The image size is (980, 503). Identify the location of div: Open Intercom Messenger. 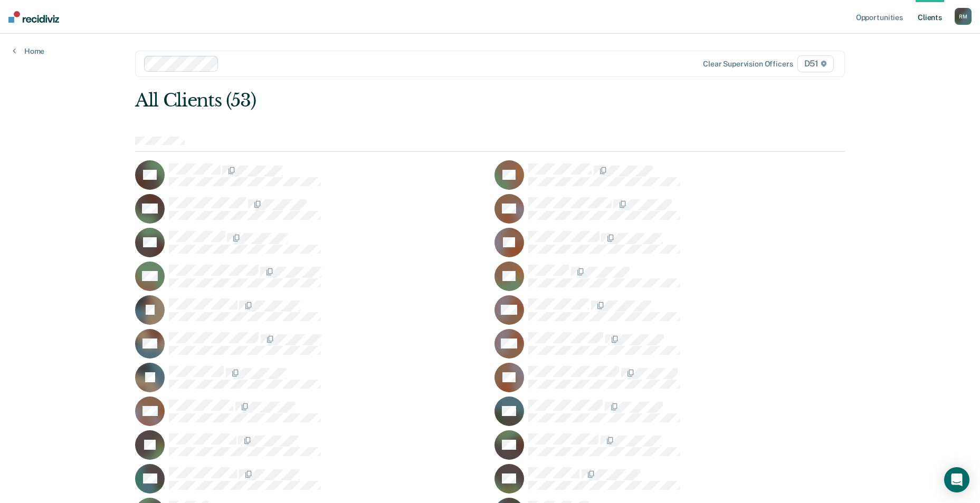
(956, 480).